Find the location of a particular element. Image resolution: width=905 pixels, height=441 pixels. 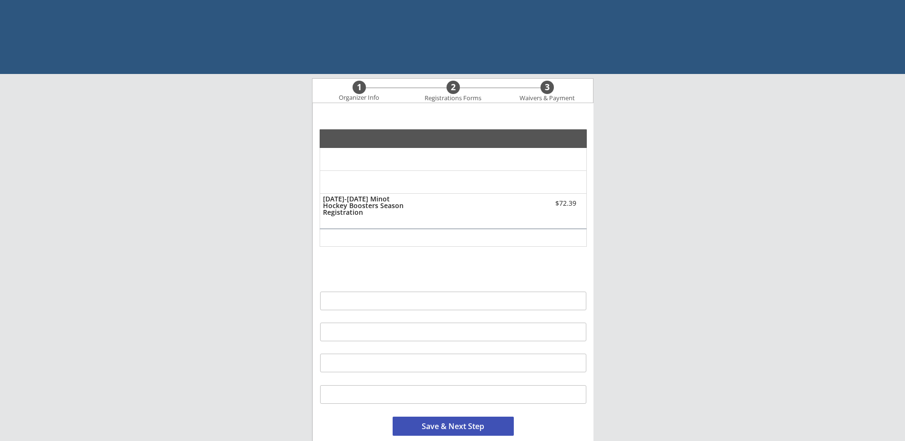

div: 1 is located at coordinates (359, 87).